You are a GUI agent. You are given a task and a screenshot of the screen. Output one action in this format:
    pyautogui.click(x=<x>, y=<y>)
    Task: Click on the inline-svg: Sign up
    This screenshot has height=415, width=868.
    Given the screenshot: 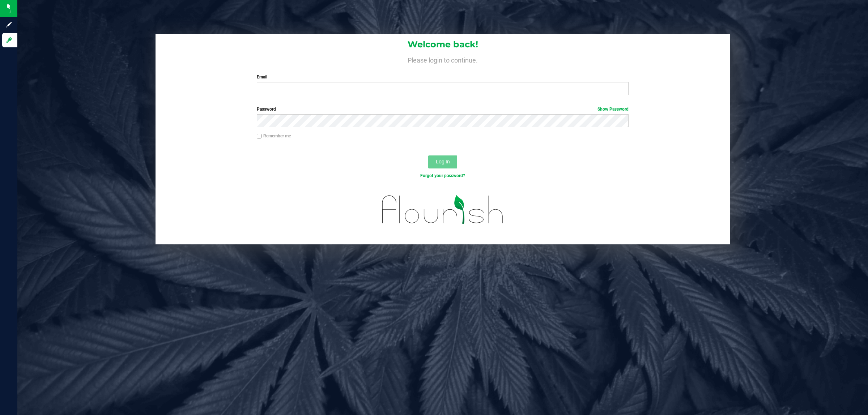 What is the action you would take?
    pyautogui.click(x=9, y=24)
    